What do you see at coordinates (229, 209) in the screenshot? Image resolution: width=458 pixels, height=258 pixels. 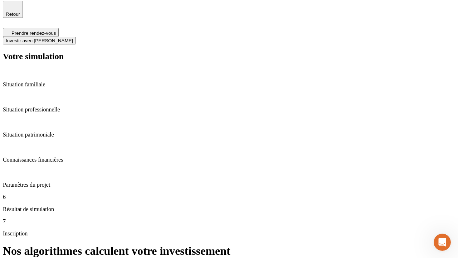 I see `p: Résultat de simulation` at bounding box center [229, 209].